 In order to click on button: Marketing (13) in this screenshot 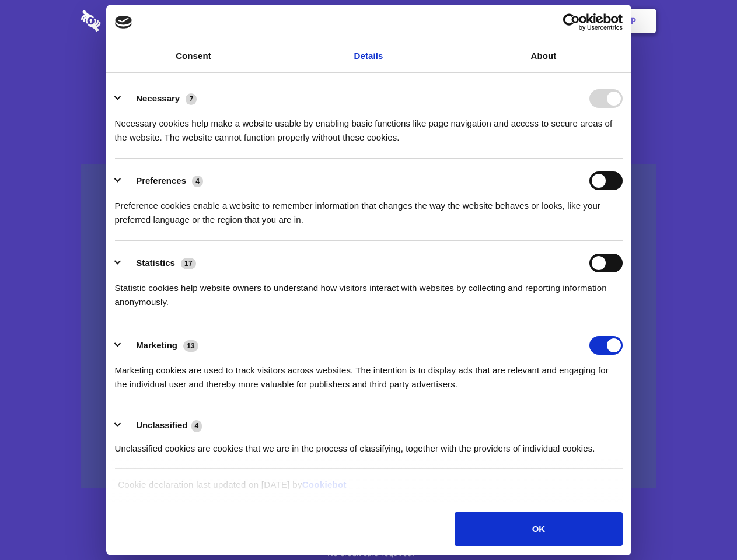, I will do `click(160, 345)`.